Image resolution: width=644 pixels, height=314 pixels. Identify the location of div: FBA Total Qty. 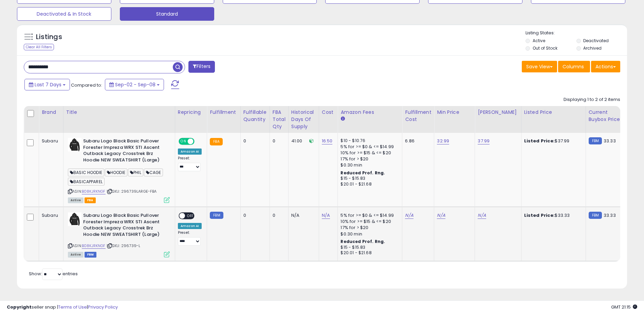
(279, 119).